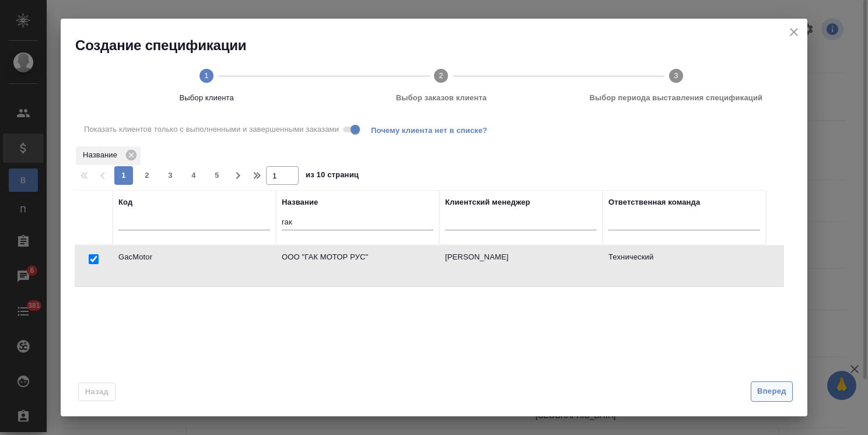  What do you see at coordinates (147, 176) in the screenshot?
I see `span: 2` at bounding box center [147, 176].